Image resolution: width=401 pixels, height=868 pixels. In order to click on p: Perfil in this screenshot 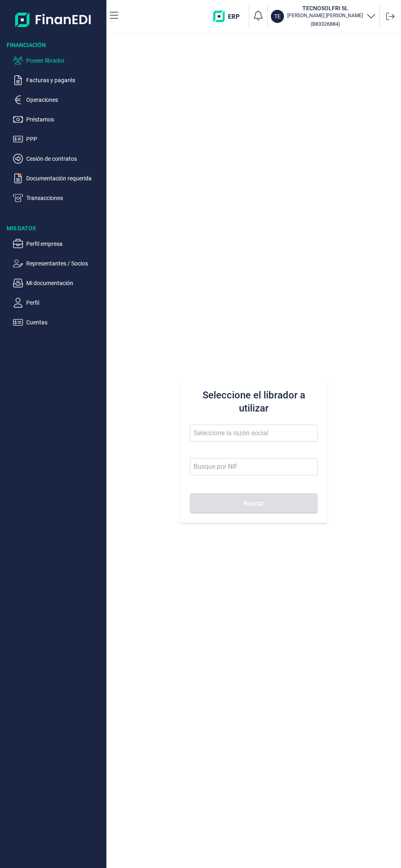, I will do `click(65, 303)`.